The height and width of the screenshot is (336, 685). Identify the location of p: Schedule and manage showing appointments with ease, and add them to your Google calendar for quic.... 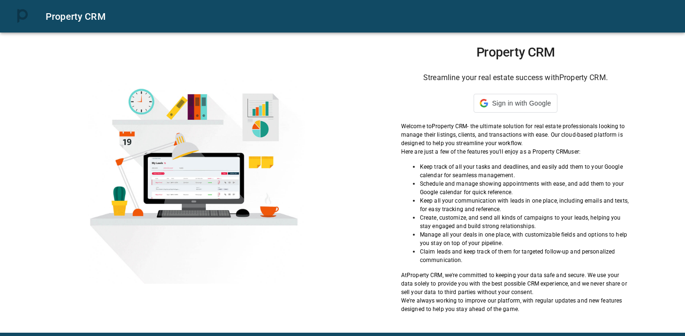
(525, 188).